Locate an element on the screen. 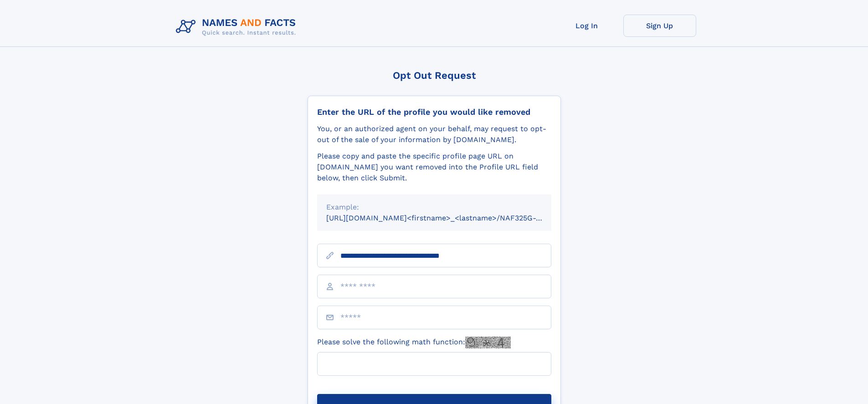 This screenshot has height=404, width=868. a: Log In is located at coordinates (587, 25).